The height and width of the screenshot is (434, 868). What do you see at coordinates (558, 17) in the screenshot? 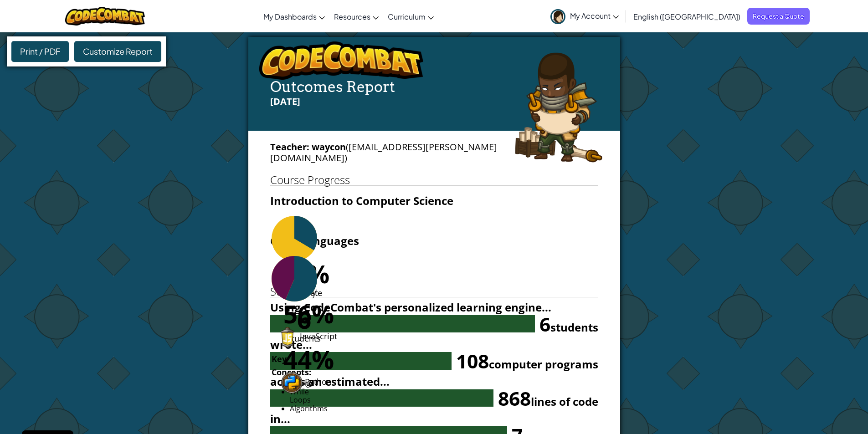
I see `img: avatar` at bounding box center [558, 17].